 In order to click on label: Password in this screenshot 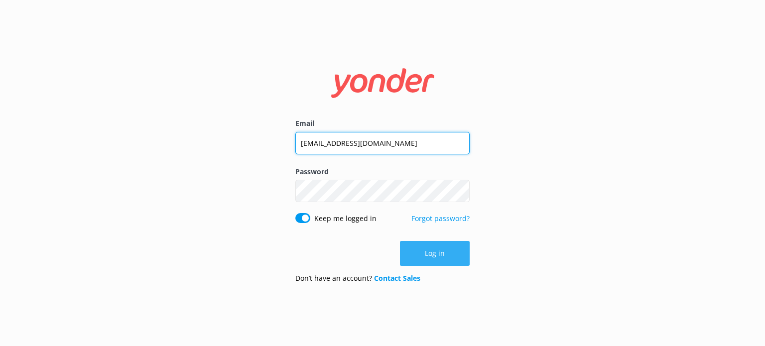, I will do `click(383, 172)`.